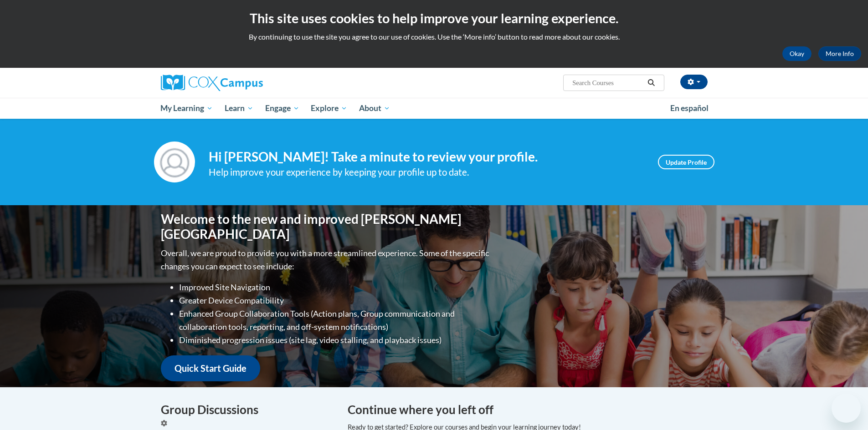  Describe the element at coordinates (282, 108) in the screenshot. I see `span: Engage` at that location.